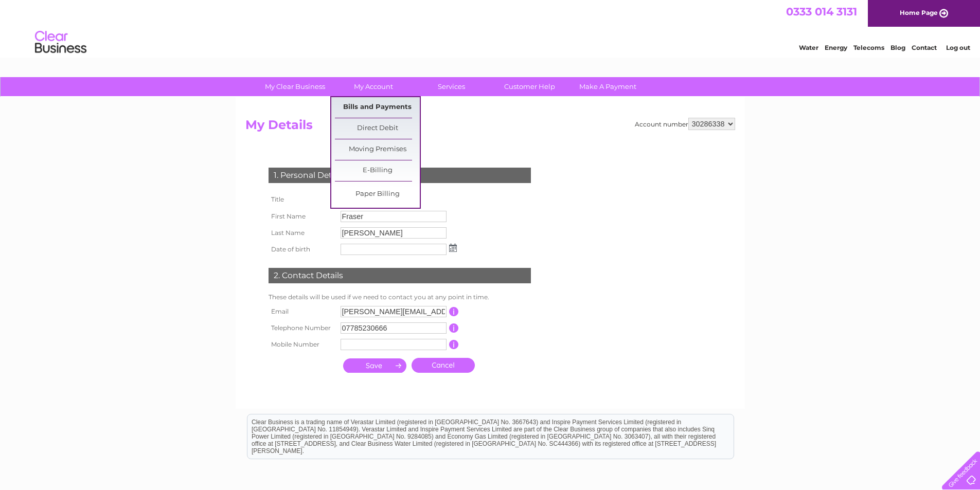 The width and height of the screenshot is (980, 490). What do you see at coordinates (302, 312) in the screenshot?
I see `th: Email` at bounding box center [302, 312].